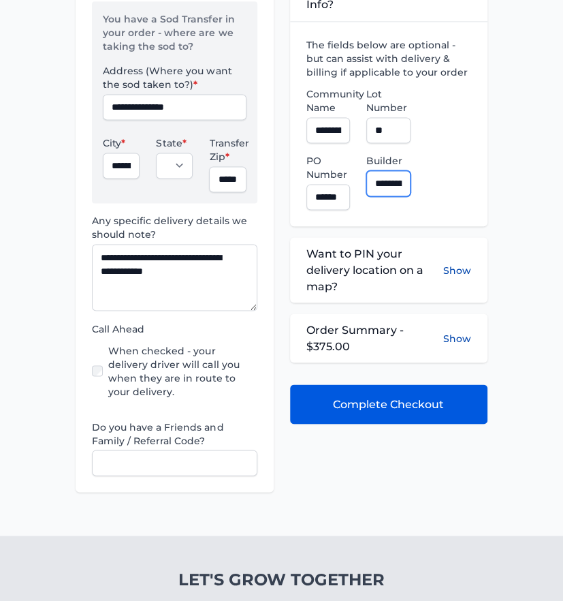 The height and width of the screenshot is (601, 563). What do you see at coordinates (174, 328) in the screenshot?
I see `label: Call Ahead` at bounding box center [174, 328].